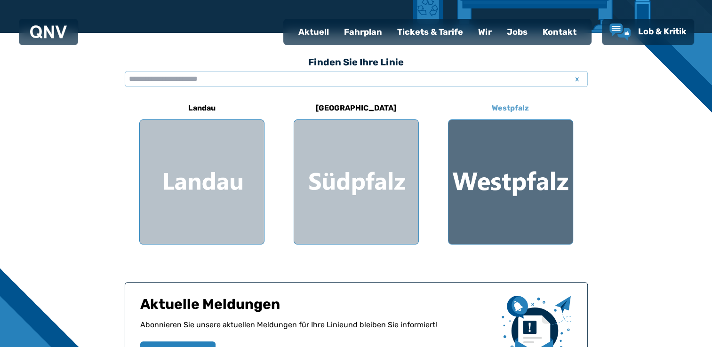 Image resolution: width=712 pixels, height=347 pixels. Describe the element at coordinates (202, 171) in the screenshot. I see `a: Landau Region Landau` at that location.